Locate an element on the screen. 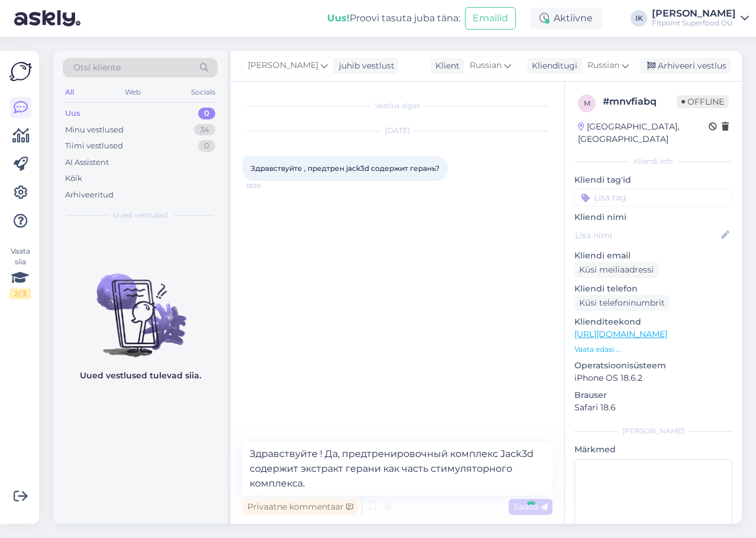 This screenshot has width=756, height=538. p: Kliendi tag'id is located at coordinates (653, 180).